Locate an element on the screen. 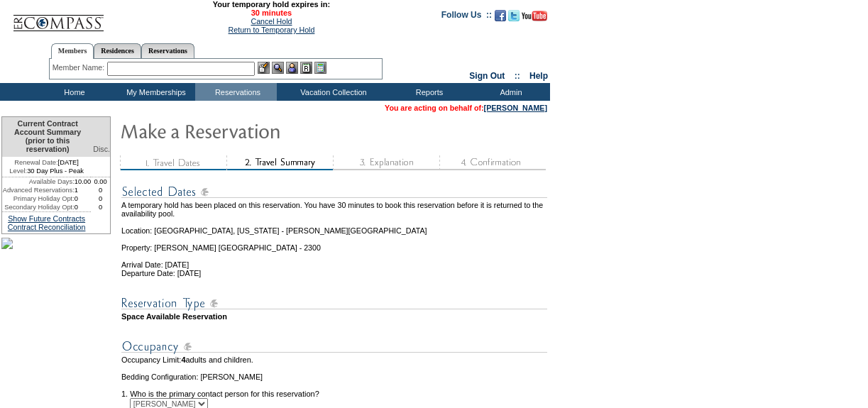 The image size is (868, 408). span: 30 minutes is located at coordinates (271, 13).